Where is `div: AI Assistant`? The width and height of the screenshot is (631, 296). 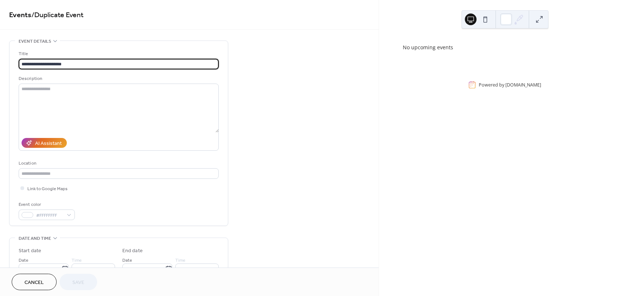
div: AI Assistant is located at coordinates (48, 144).